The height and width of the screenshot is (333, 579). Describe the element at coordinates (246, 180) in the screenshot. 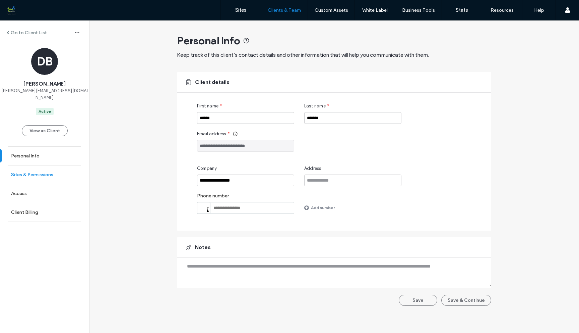

I see `input: Company` at that location.